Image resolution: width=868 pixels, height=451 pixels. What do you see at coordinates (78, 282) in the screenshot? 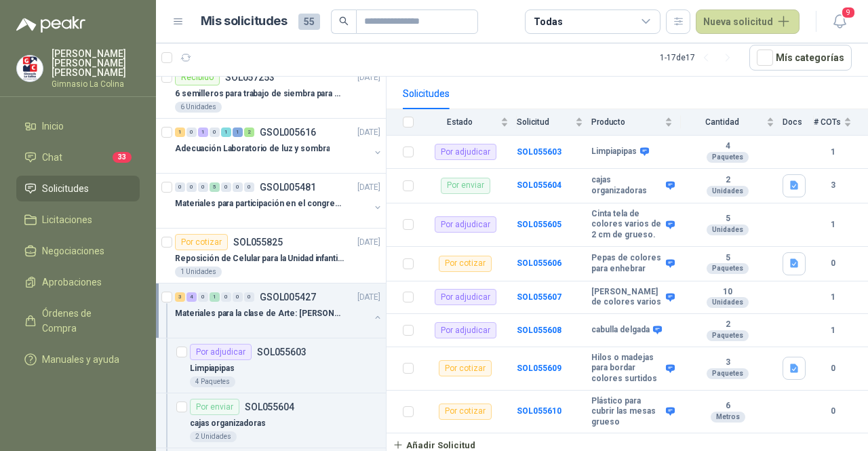
I see `a: Aprobaciones` at bounding box center [78, 282].